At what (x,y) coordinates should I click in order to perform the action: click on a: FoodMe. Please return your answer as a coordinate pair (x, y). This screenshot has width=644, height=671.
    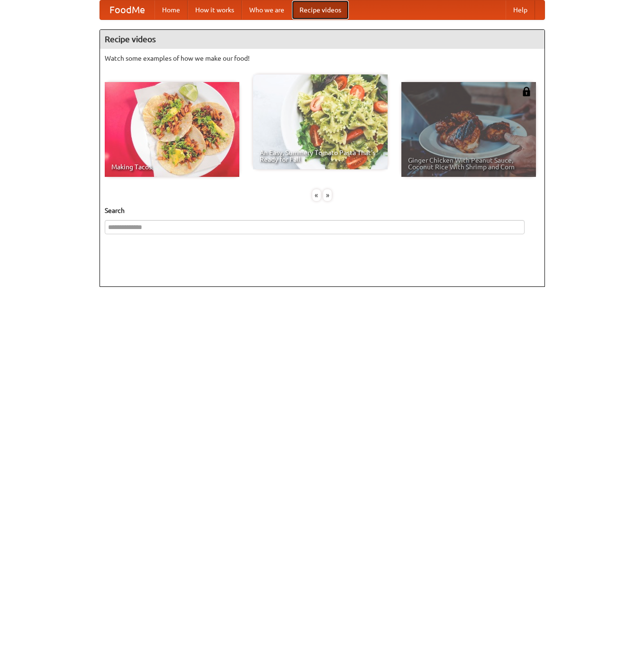
    Looking at the image, I should click on (127, 10).